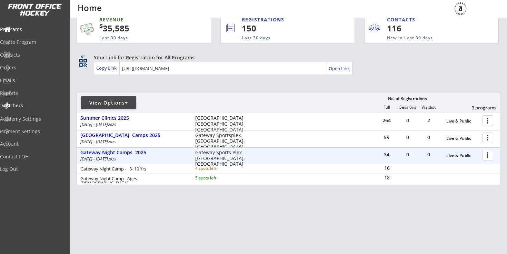 The height and width of the screenshot is (254, 507). Describe the element at coordinates (386, 168) in the screenshot. I see `div: 16` at that location.